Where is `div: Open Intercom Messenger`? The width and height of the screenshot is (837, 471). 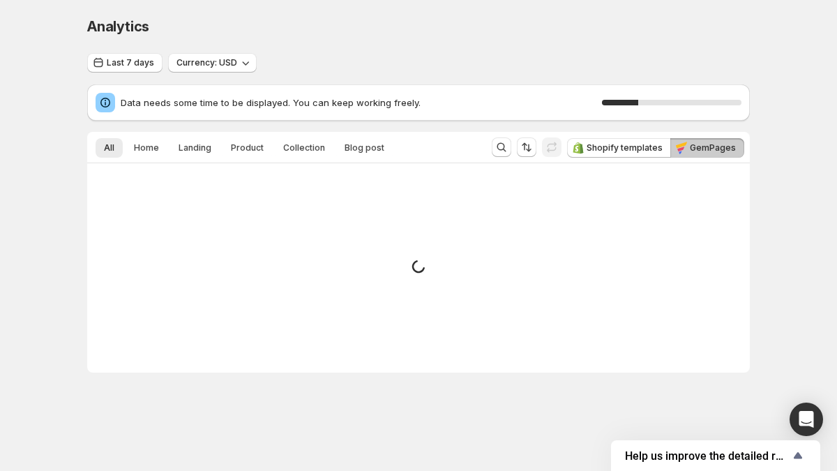
div: Open Intercom Messenger is located at coordinates (807, 419).